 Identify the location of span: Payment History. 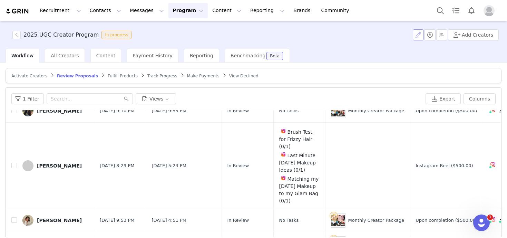
(152, 56).